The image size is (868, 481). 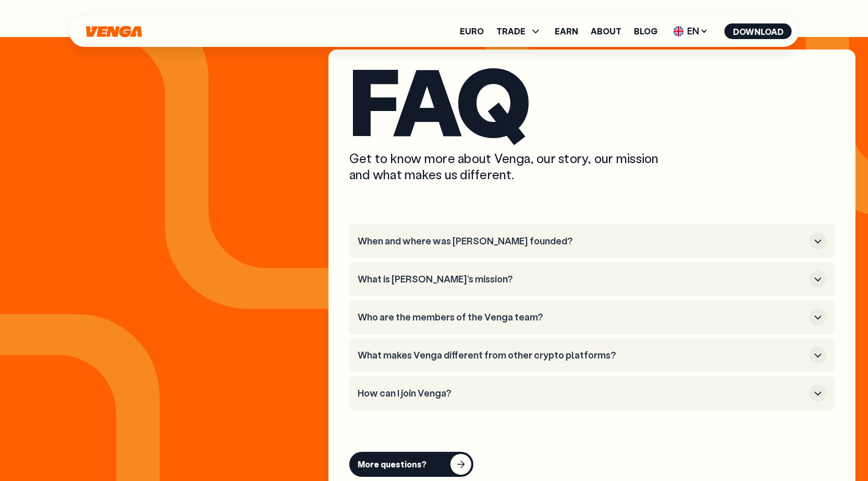 I want to click on a: More questions?, so click(x=412, y=464).